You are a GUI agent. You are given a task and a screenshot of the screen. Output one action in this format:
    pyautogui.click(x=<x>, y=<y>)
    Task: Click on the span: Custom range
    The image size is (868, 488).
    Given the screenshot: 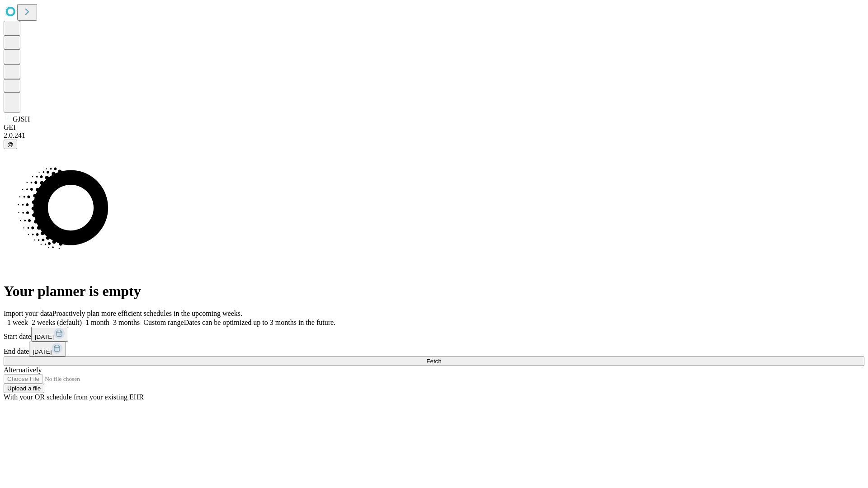 What is the action you would take?
    pyautogui.click(x=163, y=322)
    